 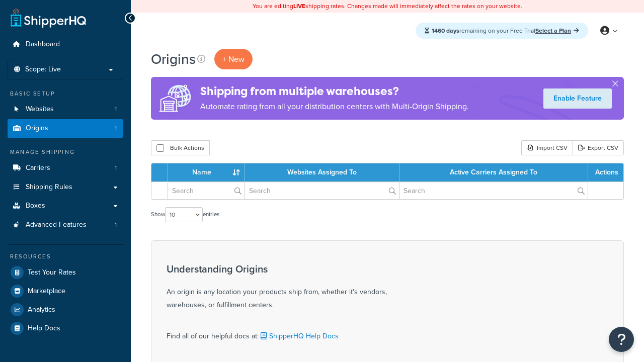 I want to click on span: Advanced Features, so click(x=56, y=225).